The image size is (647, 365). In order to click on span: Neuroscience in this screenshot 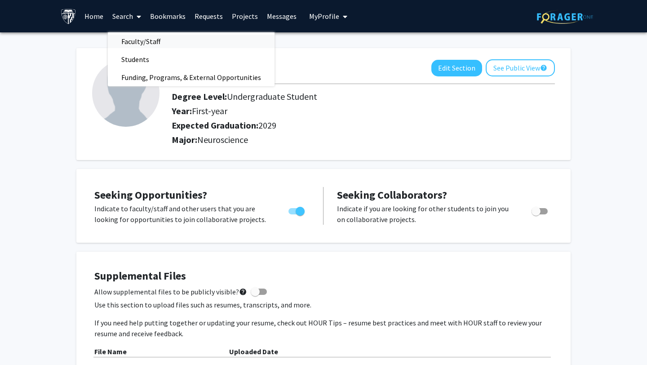, I will do `click(223, 139)`.